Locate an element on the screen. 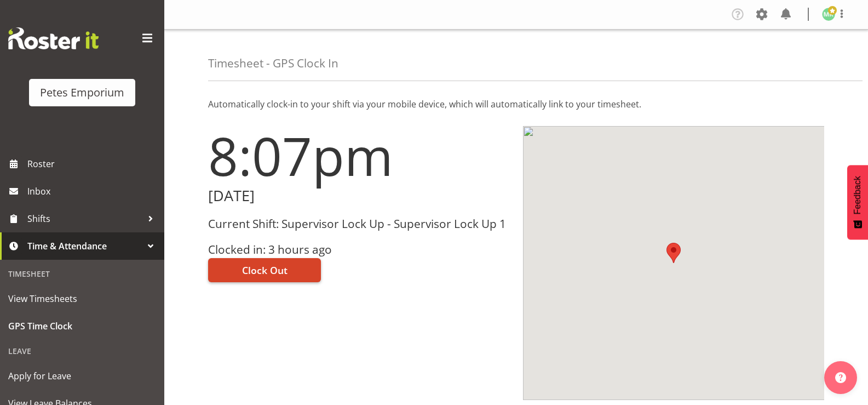  span: Roster is located at coordinates (93, 164).